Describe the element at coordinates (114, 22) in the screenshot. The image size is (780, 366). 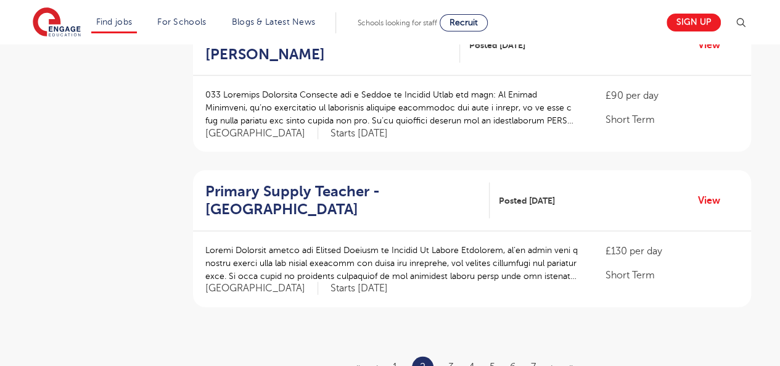
I see `a: Find jobs` at that location.